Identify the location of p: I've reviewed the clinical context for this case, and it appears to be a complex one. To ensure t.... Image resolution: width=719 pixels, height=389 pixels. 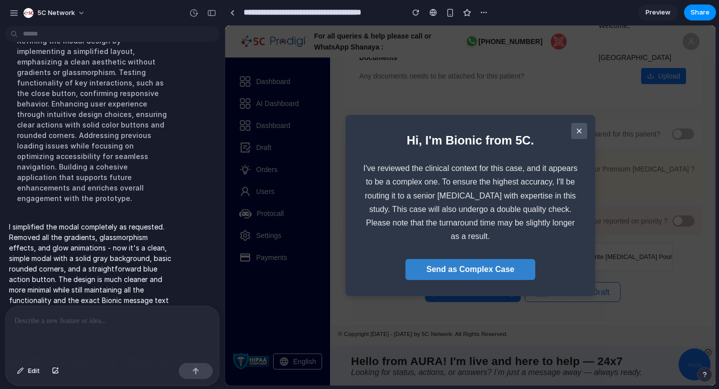
(245, 176).